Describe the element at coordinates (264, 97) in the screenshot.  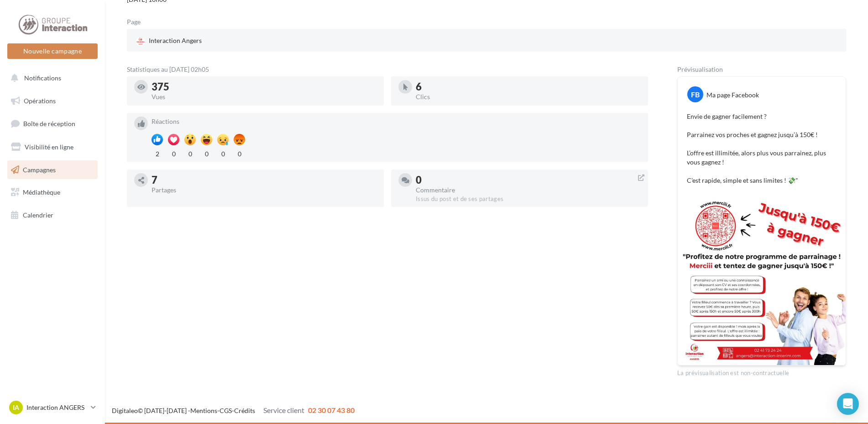
I see `div: Vues` at that location.